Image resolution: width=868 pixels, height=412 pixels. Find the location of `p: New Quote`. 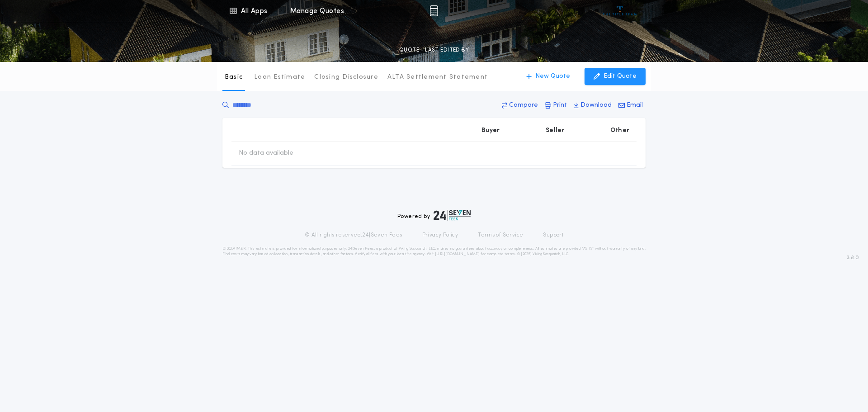

p: New Quote is located at coordinates (552, 76).